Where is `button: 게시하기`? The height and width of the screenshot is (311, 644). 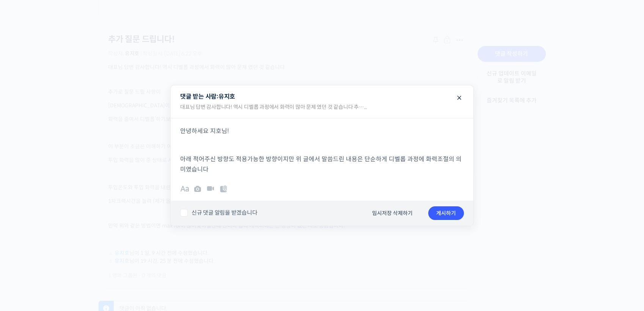
button: 게시하기 is located at coordinates (446, 213).